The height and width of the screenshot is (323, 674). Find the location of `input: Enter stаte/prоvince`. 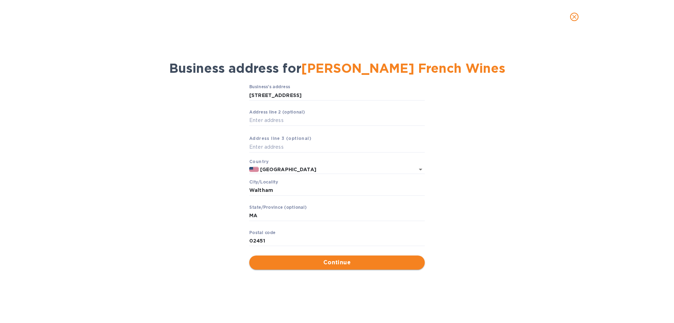

input: Enter stаte/prоvince is located at coordinates (337, 215).